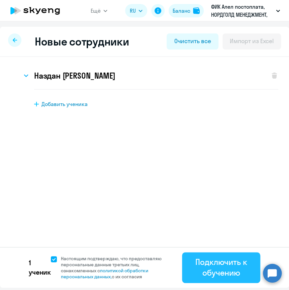  Describe the element at coordinates (245, 11) in the screenshot. I see `button: ФИК Алел постоплата, НОРДГОЛД МЕНЕДЖМЕНТ, ООО` at that location.